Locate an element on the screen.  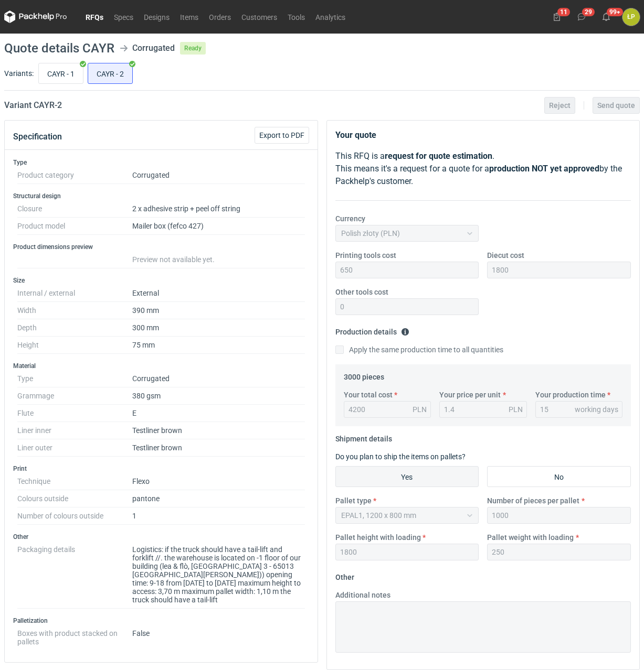
label: Your total cost is located at coordinates (368, 395).